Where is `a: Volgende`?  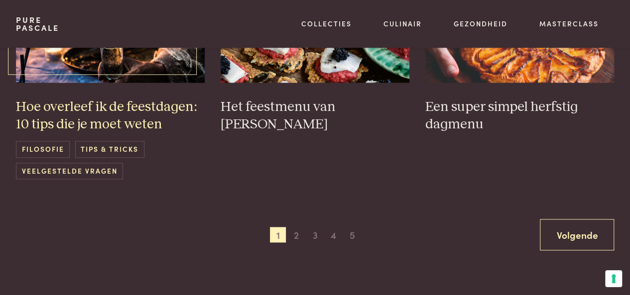 a: Volgende is located at coordinates (577, 235).